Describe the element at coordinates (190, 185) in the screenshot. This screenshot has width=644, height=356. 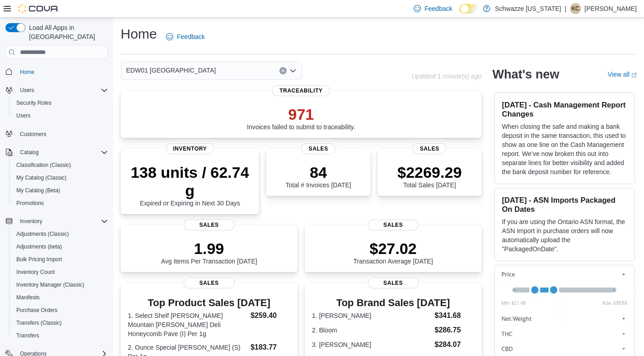
I see `div: Expired or Expiring in Next 30 Days` at that location.